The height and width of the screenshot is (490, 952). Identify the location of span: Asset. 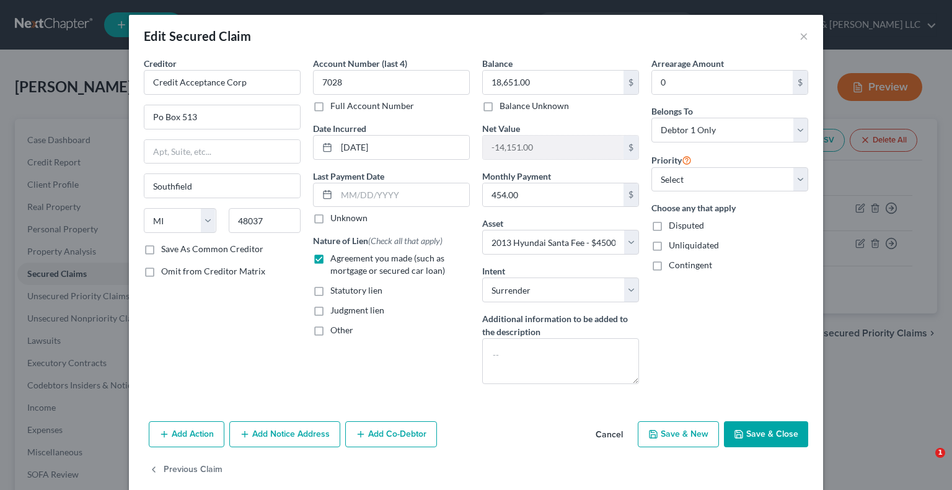
(493, 223).